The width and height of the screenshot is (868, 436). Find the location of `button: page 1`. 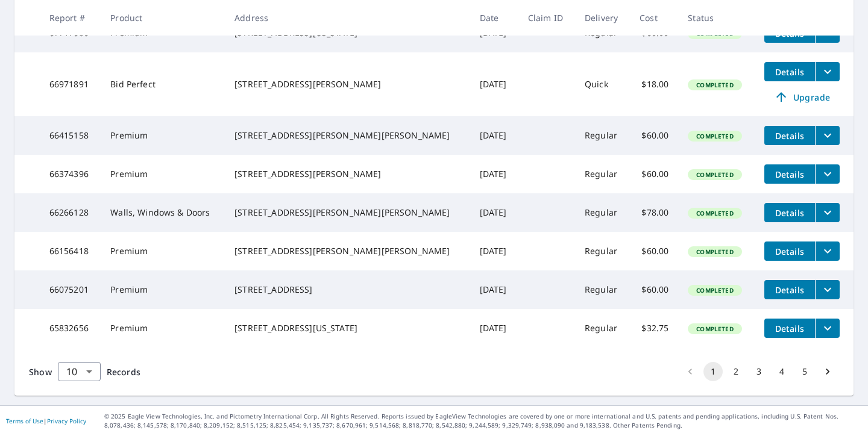

button: page 1 is located at coordinates (713, 372).